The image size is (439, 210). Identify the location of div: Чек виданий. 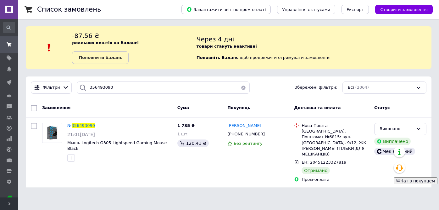
(394, 152).